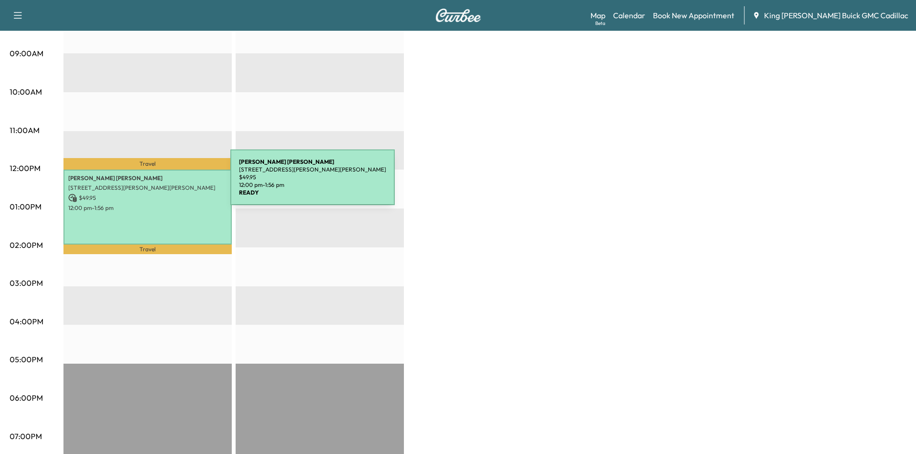 Image resolution: width=916 pixels, height=454 pixels. I want to click on p: 12:00 pm - 1:56 pm, so click(148, 208).